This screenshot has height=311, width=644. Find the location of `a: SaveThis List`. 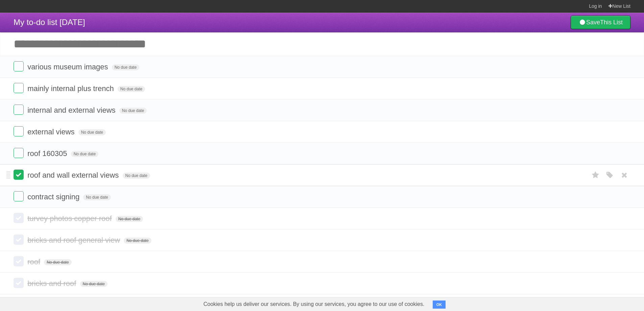

a: SaveThis List is located at coordinates (600, 22).